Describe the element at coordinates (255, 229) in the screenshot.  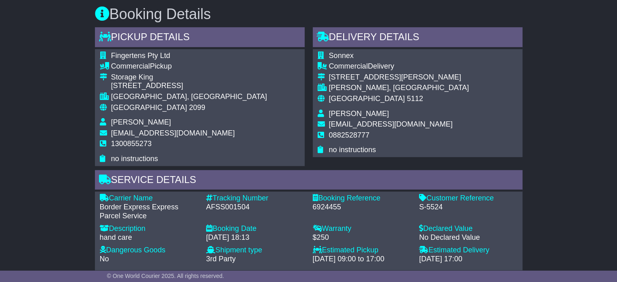
I see `div: Booking Date` at that location.